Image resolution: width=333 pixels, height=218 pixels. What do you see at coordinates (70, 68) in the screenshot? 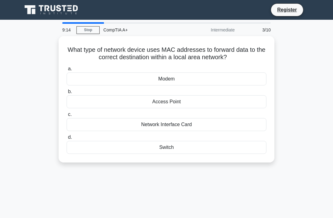
I see `span: a.` at bounding box center [70, 68].